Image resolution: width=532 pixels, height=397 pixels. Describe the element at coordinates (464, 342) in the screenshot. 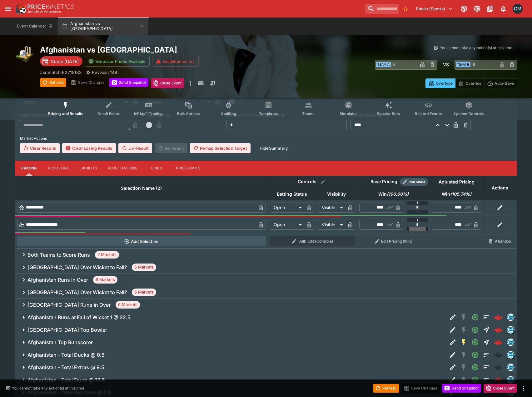

I see `button: SGM Enabled` at that location.